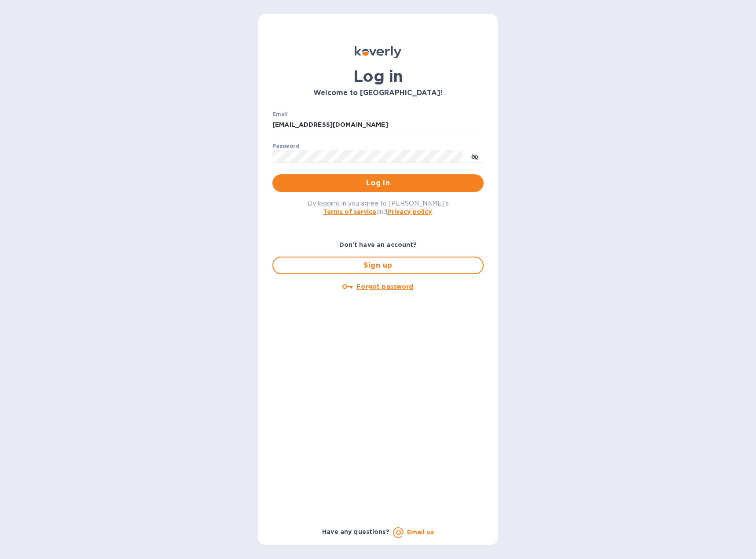  Describe the element at coordinates (378, 125) in the screenshot. I see `input: Enter email address` at that location.